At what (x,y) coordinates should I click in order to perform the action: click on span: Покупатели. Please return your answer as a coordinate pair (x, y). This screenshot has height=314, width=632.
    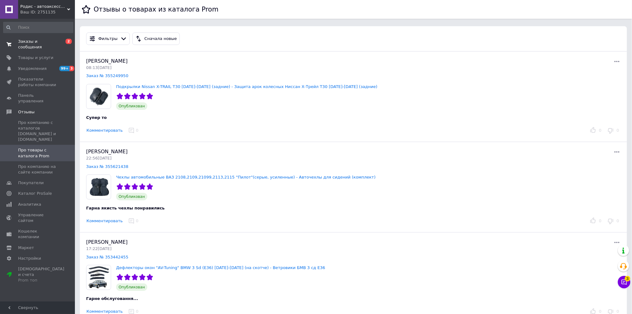
    Looking at the image, I should click on (31, 183).